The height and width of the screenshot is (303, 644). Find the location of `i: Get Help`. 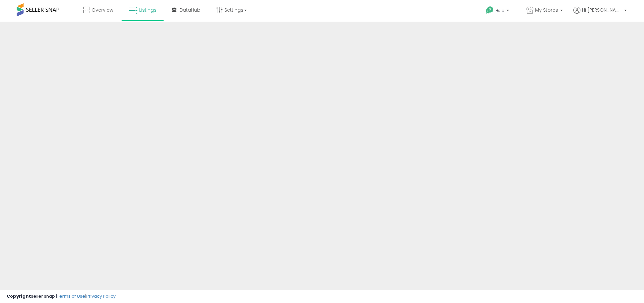

i: Get Help is located at coordinates (489, 10).